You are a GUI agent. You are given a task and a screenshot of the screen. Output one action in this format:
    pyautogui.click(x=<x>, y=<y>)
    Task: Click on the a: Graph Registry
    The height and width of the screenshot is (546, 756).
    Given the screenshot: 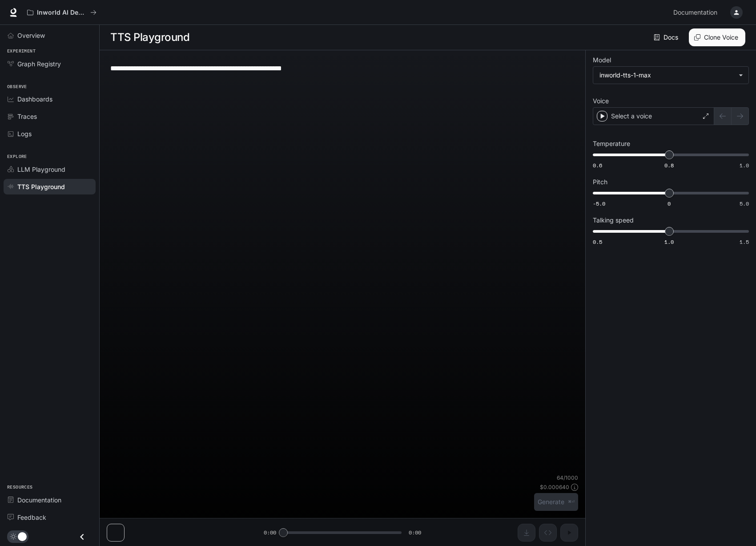 What is the action you would take?
    pyautogui.click(x=50, y=64)
    